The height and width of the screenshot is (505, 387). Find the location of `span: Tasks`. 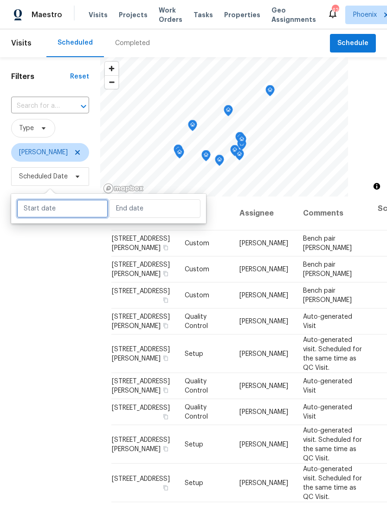

span: Tasks is located at coordinates (203, 15).